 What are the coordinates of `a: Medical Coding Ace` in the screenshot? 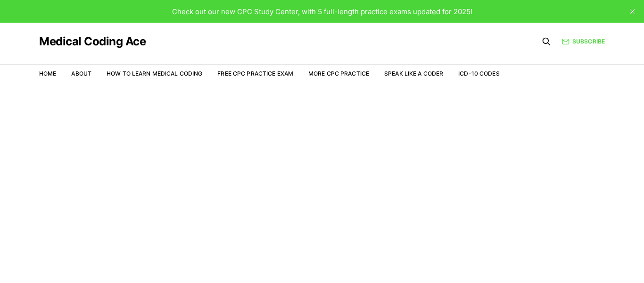 It's located at (92, 42).